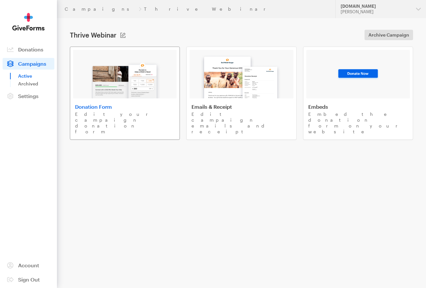 This screenshot has height=288, width=426. I want to click on span: Donations, so click(31, 49).